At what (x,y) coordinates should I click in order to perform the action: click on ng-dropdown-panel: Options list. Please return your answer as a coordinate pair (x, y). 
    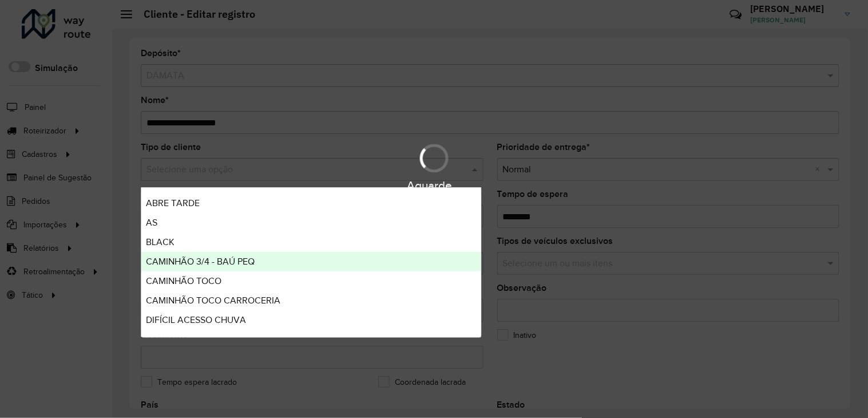
    Looking at the image, I should click on (311, 263).